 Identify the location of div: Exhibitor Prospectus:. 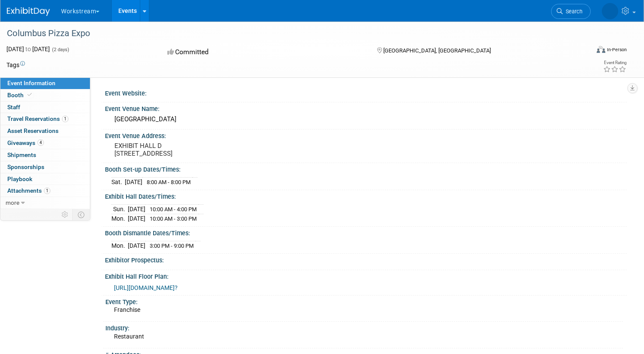
(366, 259).